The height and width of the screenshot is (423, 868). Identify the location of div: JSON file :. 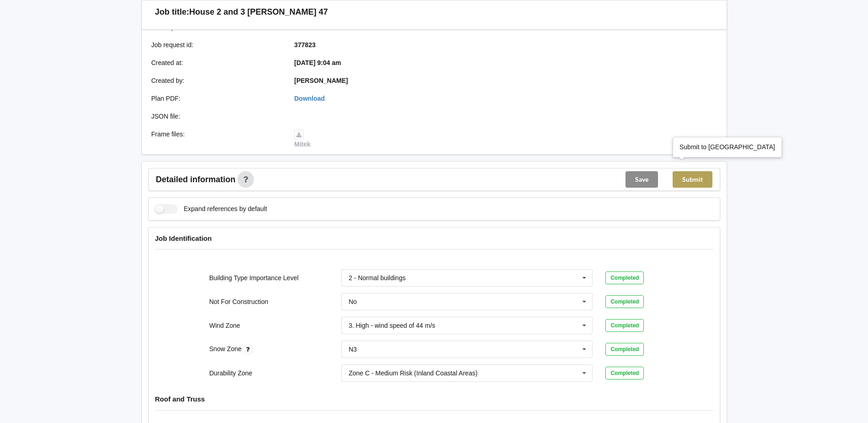
(217, 117).